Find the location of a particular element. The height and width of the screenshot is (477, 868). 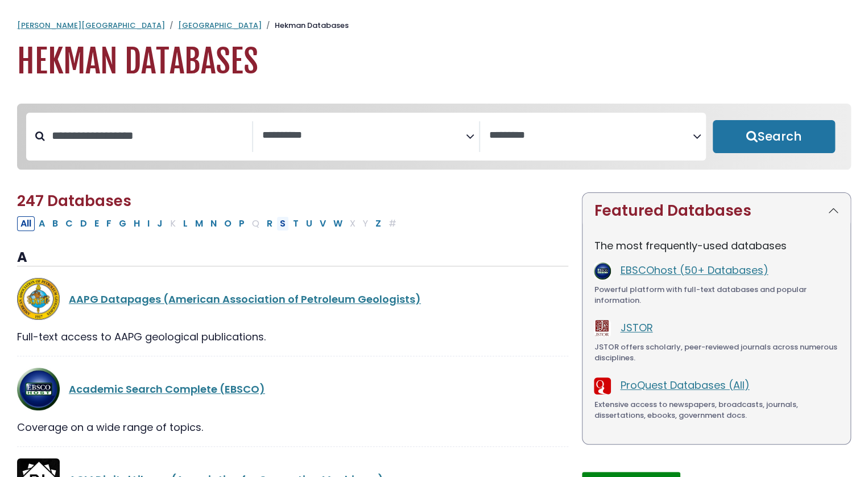

div: Alpha-list to filter by first letter of database name is located at coordinates (209, 223).